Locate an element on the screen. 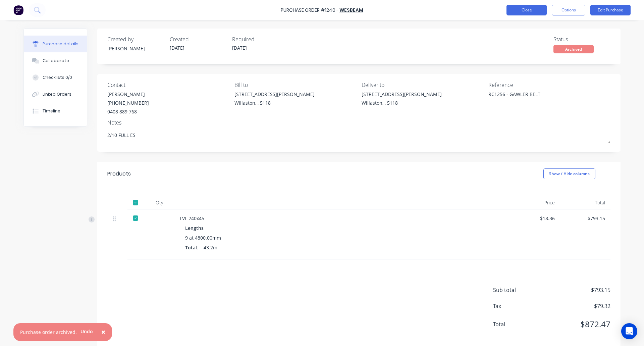  div: Purchase details is located at coordinates (61, 44).